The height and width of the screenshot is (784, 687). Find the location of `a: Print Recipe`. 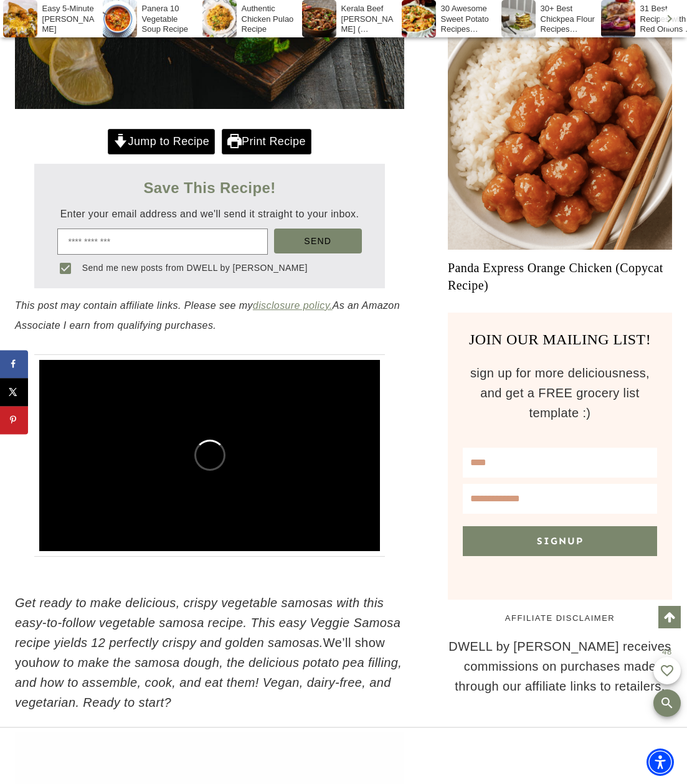

a: Print Recipe is located at coordinates (266, 141).